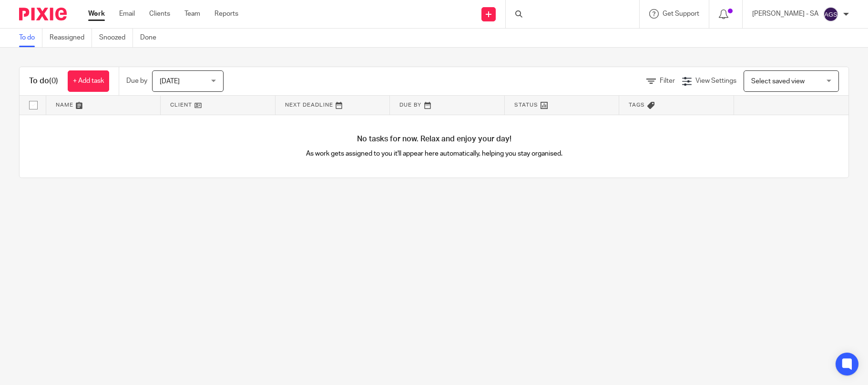 This screenshot has height=385, width=868. Describe the element at coordinates (226, 14) in the screenshot. I see `a: Reports` at that location.